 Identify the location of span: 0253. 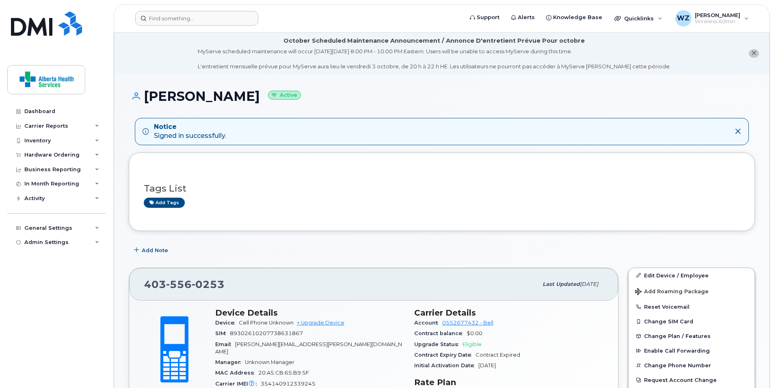
(208, 284).